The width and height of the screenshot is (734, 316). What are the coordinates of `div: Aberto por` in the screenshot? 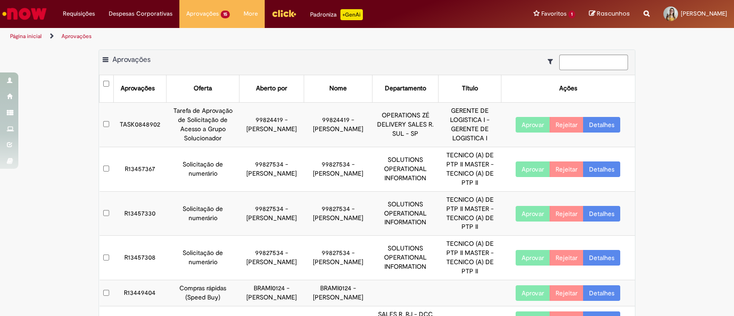 It's located at (271, 89).